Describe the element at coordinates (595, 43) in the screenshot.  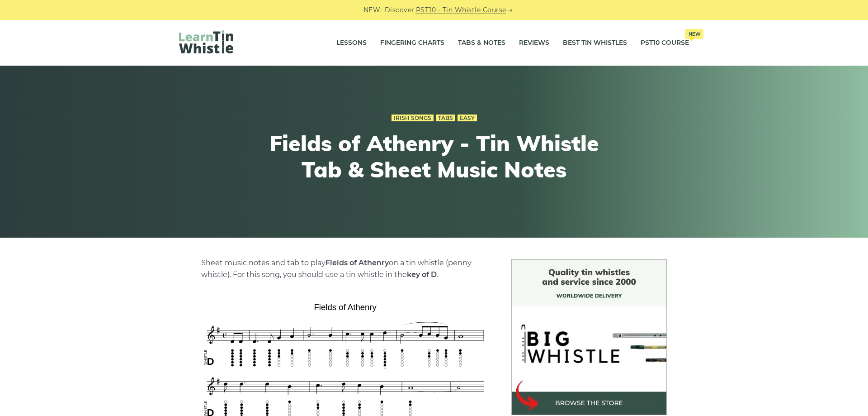
I see `a: Best Tin Whistles` at that location.